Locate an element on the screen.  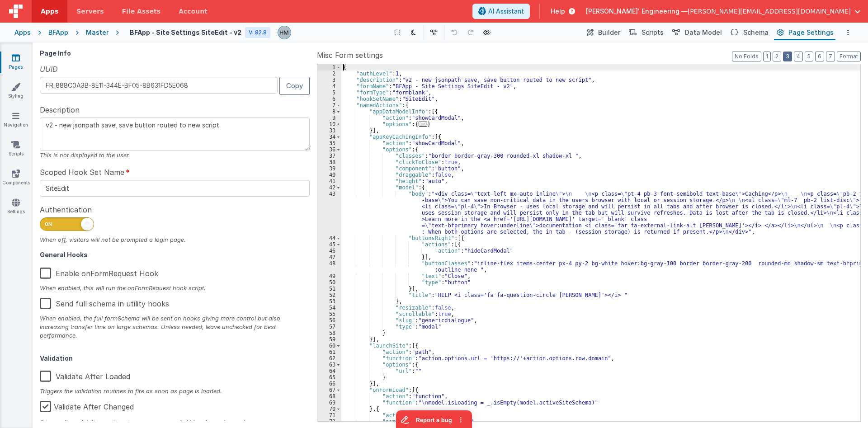
div: 57 is located at coordinates (329, 327).